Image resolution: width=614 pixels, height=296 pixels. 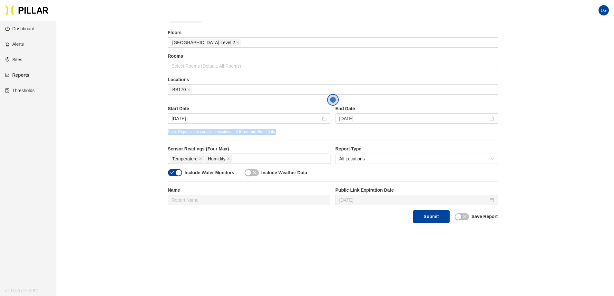 What do you see at coordinates (249, 109) in the screenshot?
I see `label: Start Date` at bounding box center [249, 109].